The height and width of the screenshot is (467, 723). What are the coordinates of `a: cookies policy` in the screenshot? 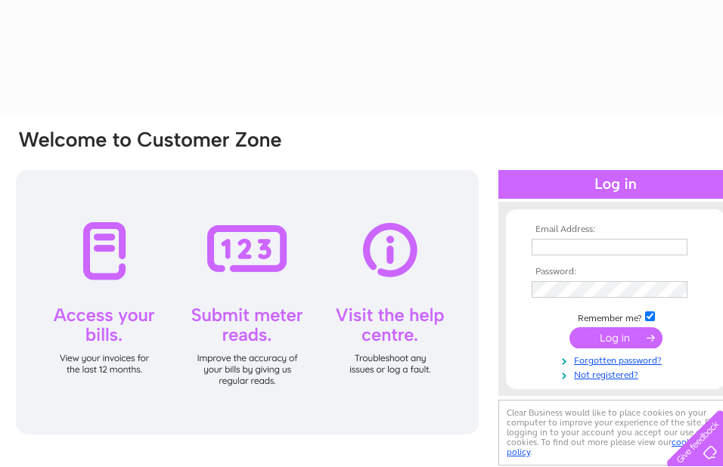 It's located at (604, 447).